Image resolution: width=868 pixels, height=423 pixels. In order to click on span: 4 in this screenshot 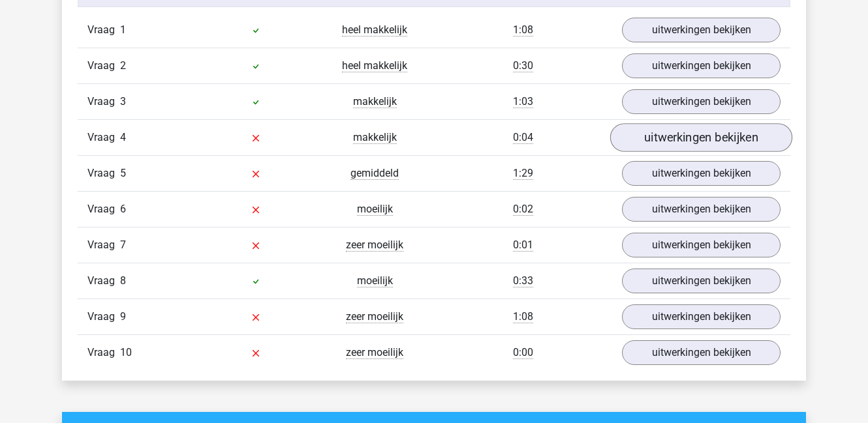, I will do `click(123, 137)`.